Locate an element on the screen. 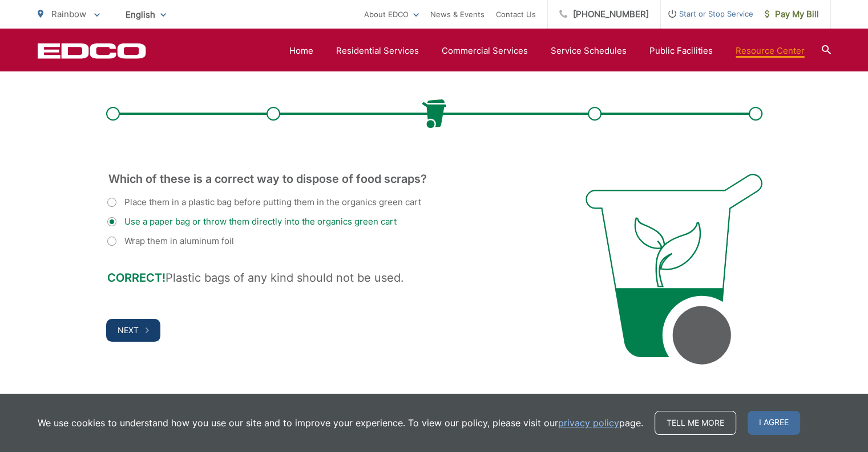 The image size is (868, 452). legend: Which of these is a correct way to dispose of food scraps? is located at coordinates (268, 179).